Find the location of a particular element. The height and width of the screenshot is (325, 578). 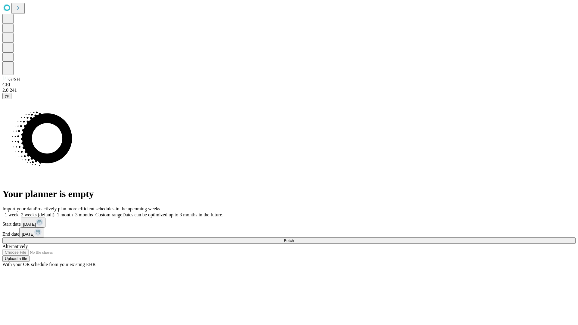

button: Fetch is located at coordinates (289, 240).